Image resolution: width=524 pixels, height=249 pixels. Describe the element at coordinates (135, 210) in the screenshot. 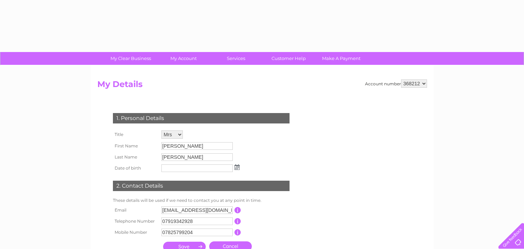

I see `th: Email` at that location.